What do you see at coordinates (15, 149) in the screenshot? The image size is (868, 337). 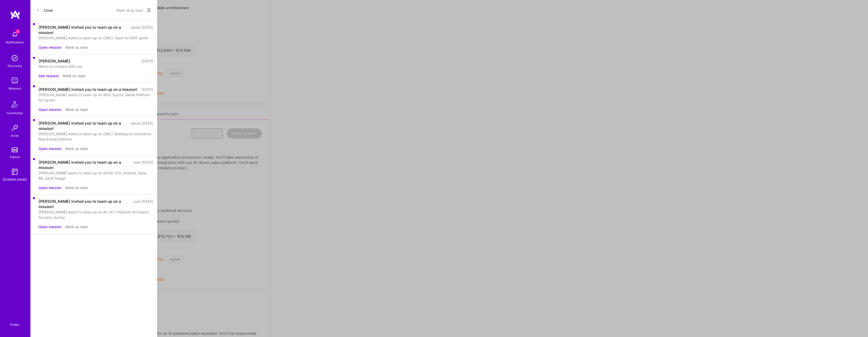 I see `img: tokens` at bounding box center [15, 149].